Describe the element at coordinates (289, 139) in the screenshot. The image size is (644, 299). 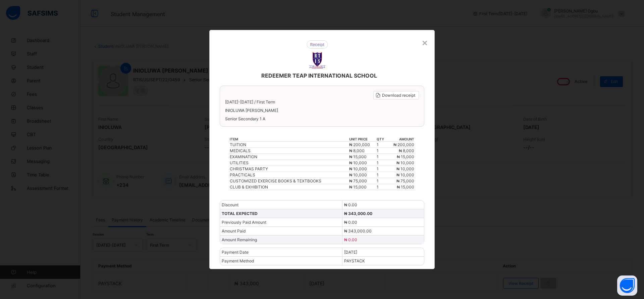
I see `th: item` at that location.